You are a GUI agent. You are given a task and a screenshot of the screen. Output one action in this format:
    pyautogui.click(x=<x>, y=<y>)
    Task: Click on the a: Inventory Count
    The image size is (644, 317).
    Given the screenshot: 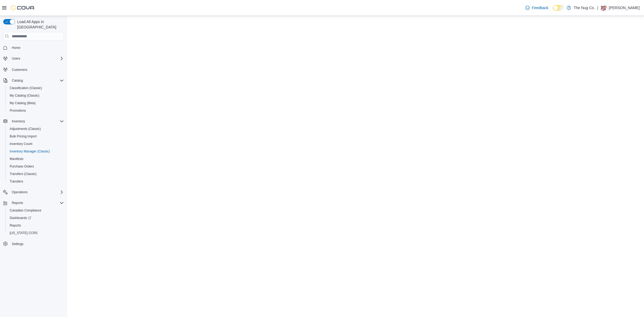 What is the action you would take?
    pyautogui.click(x=21, y=144)
    